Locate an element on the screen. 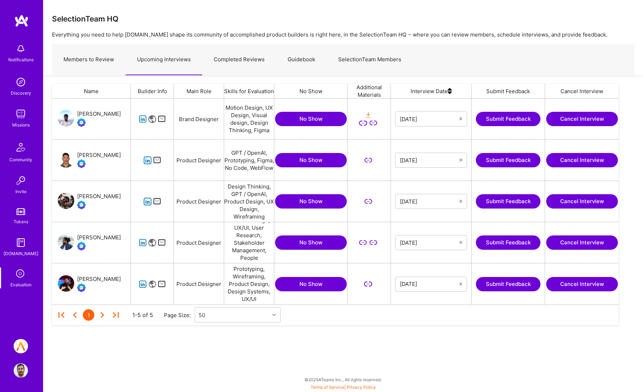 The height and width of the screenshot is (392, 643). a: Upcoming Interviews is located at coordinates (164, 60).